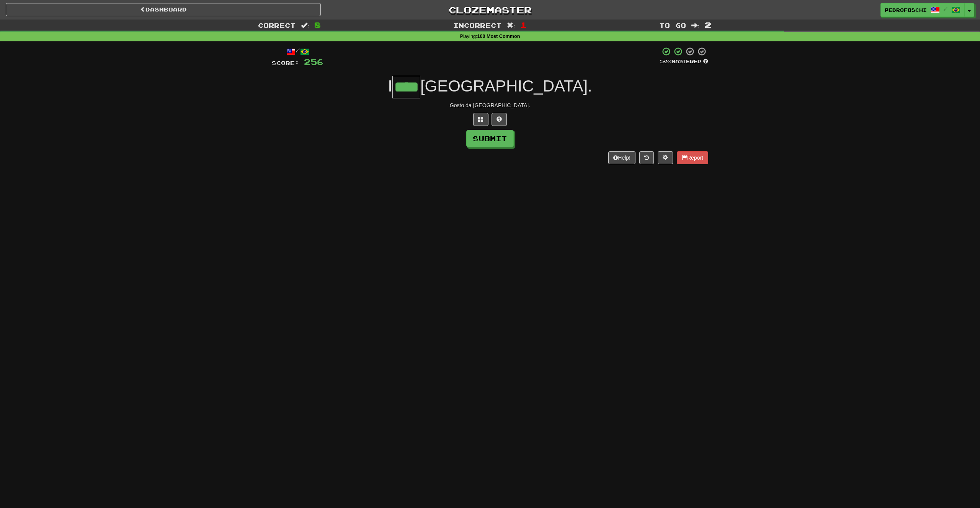 This screenshot has width=980, height=508. Describe the element at coordinates (684, 62) in the screenshot. I see `div: Mastered` at that location.